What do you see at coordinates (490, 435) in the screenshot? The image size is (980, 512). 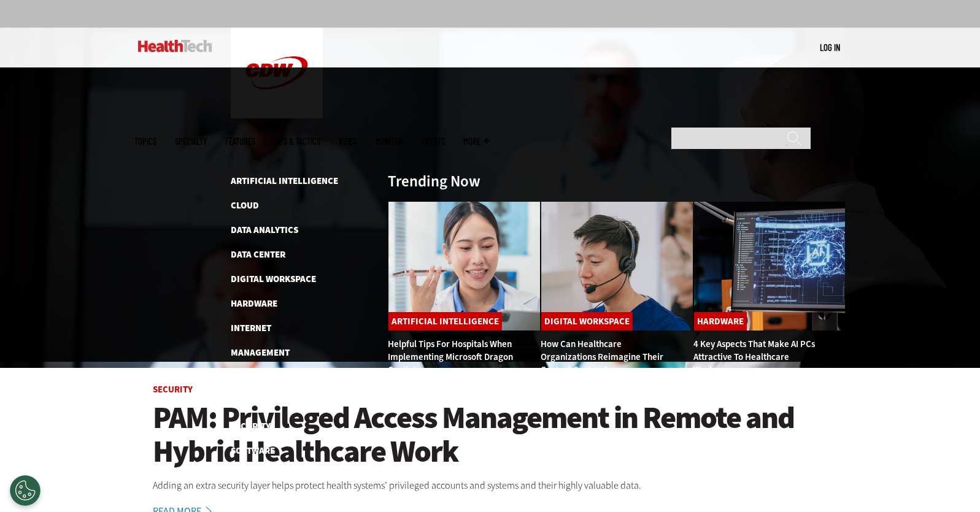 I see `h1: PAM: Privileged Access Management in Remote and Hybrid Healthcare Work` at bounding box center [490, 435].